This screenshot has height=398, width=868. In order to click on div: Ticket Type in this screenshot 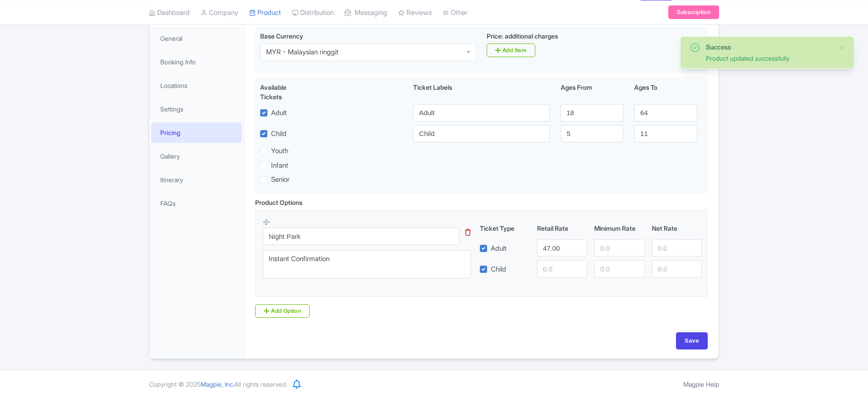, I will do `click(505, 228)`.